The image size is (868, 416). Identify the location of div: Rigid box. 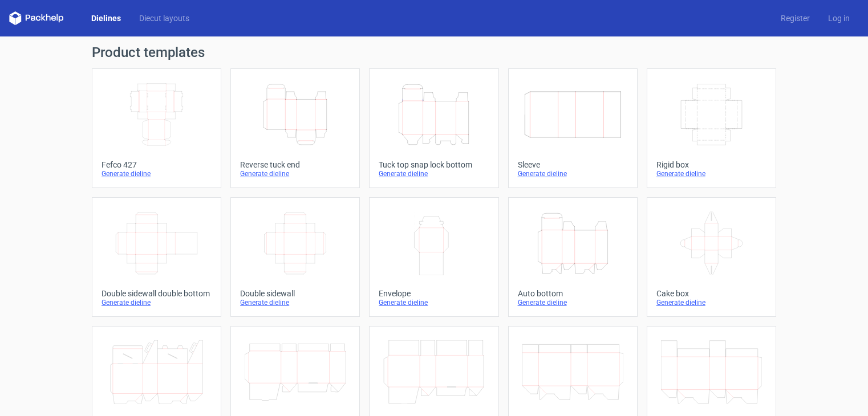
(711, 165).